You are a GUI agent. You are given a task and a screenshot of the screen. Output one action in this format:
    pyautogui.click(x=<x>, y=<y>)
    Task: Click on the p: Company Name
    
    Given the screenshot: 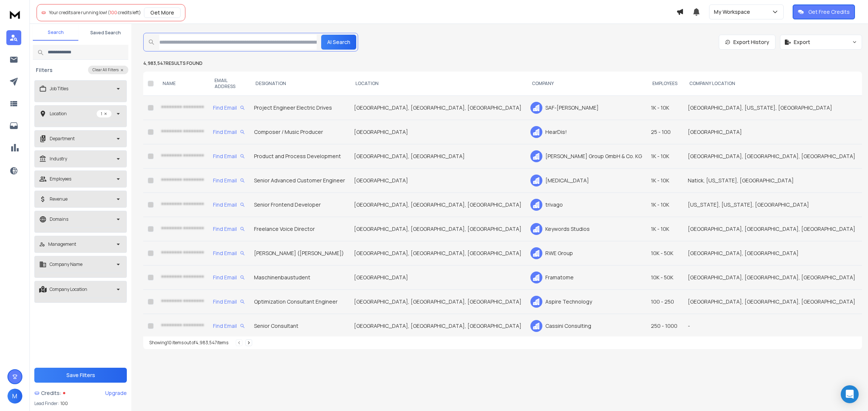 What is the action you would take?
    pyautogui.click(x=66, y=265)
    